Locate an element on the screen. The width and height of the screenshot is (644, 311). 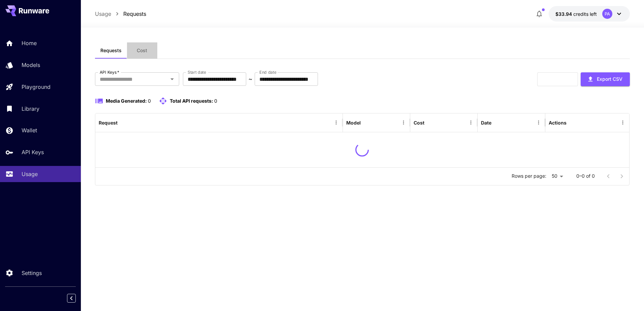
p: 0–0 of 0 is located at coordinates (586, 176).